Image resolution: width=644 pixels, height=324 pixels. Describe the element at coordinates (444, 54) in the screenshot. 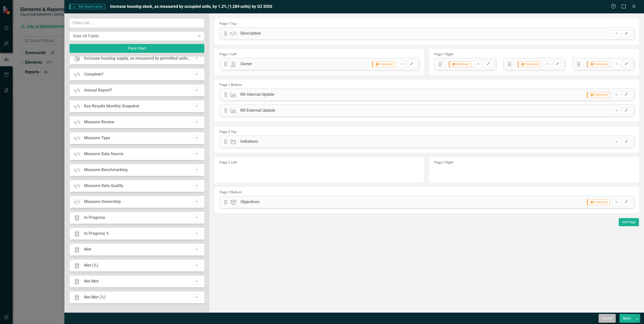

I see `small: Page 1 Right` at that location.